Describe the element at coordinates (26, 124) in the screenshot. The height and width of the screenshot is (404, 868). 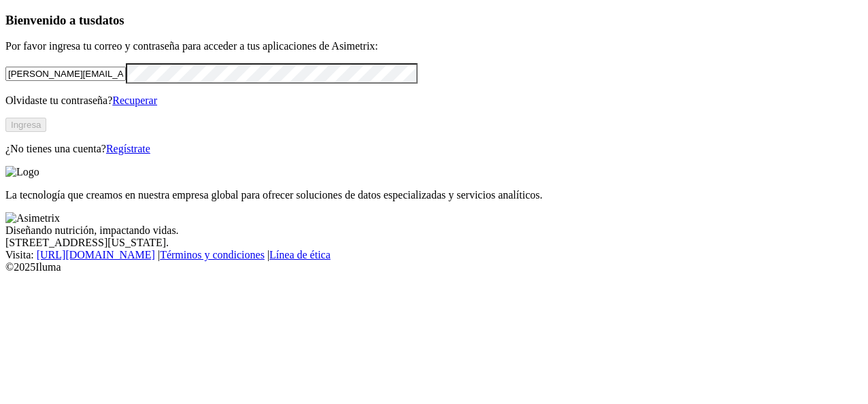
I see `button: Ingresa` at that location.